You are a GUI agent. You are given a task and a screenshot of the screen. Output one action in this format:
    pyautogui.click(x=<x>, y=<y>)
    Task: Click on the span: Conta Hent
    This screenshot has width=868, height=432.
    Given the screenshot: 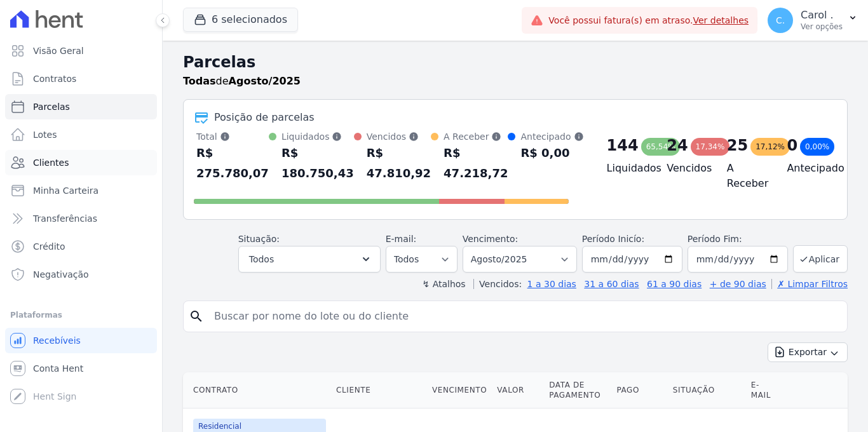 What is the action you would take?
    pyautogui.click(x=58, y=368)
    